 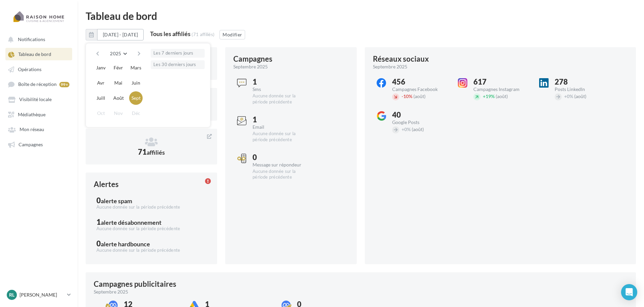 I want to click on span: 2025, so click(x=116, y=53).